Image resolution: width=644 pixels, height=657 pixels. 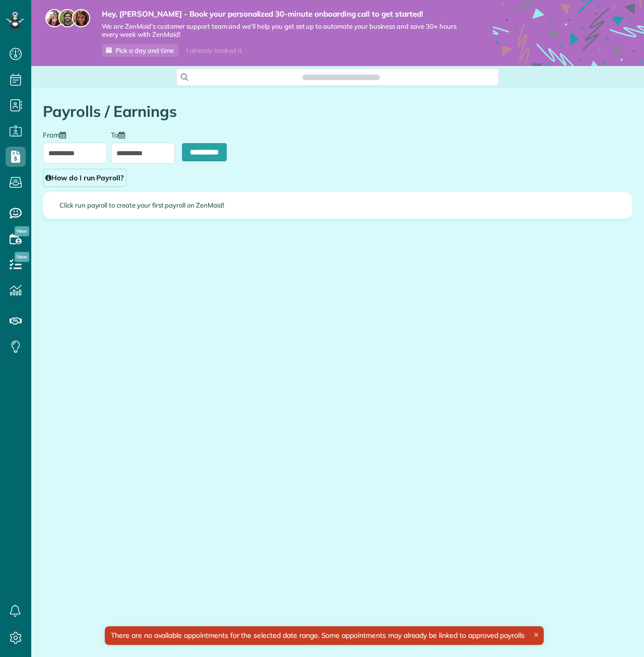 I want to click on img: maria-72a9807cf96188c08ef61303f053569d2e2a8a1cde33d635c8a3ac13582a053d.jpg, so click(x=54, y=18).